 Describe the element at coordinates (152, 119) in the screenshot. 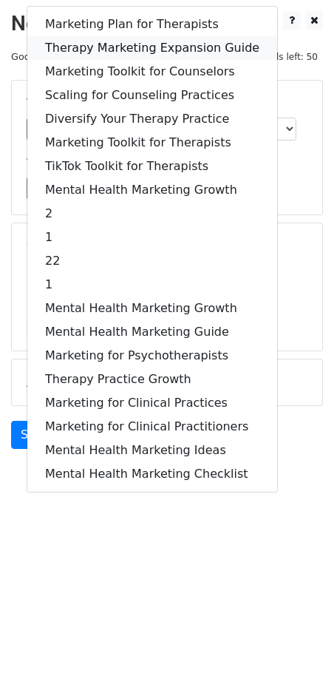

I see `a: Diversify Your Therapy Practice` at that location.